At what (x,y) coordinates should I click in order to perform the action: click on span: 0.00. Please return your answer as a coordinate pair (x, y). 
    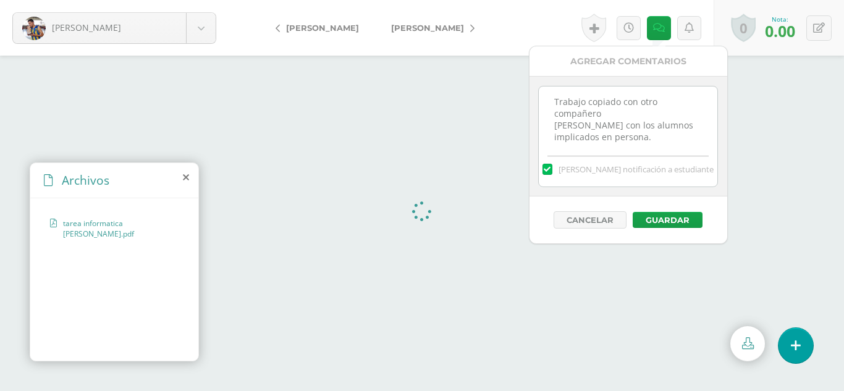
    Looking at the image, I should click on (779, 31).